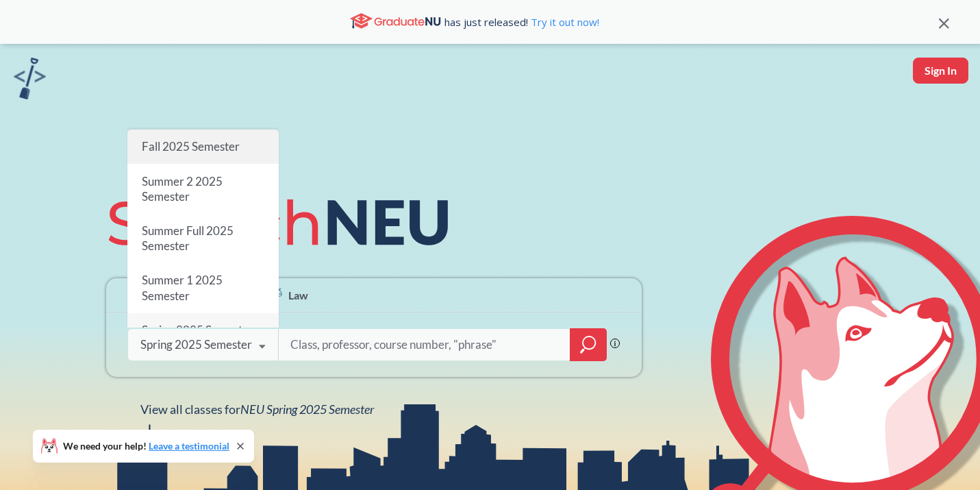  Describe the element at coordinates (307, 409) in the screenshot. I see `span: NEU Spring 2025 Semester` at that location.